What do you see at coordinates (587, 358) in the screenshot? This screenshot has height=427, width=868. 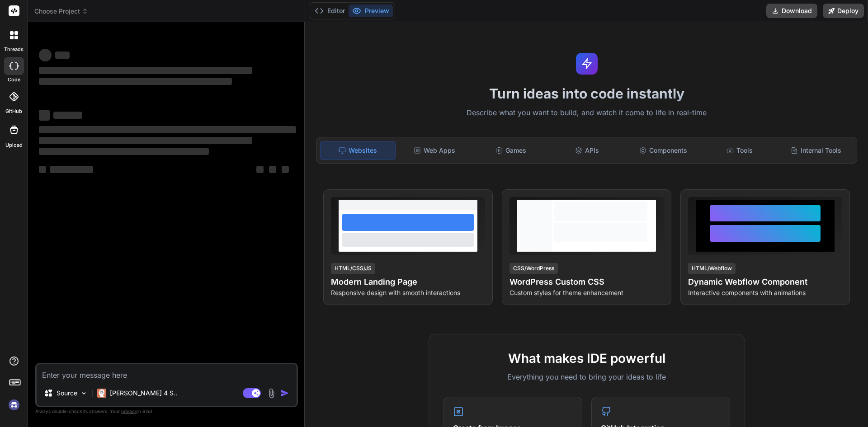 I see `h2: What makes IDE powerful` at bounding box center [587, 358].